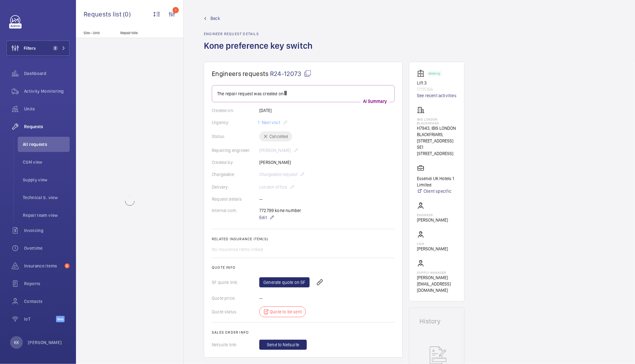 The width and height of the screenshot is (635, 364). I want to click on span: IoT, so click(40, 319).